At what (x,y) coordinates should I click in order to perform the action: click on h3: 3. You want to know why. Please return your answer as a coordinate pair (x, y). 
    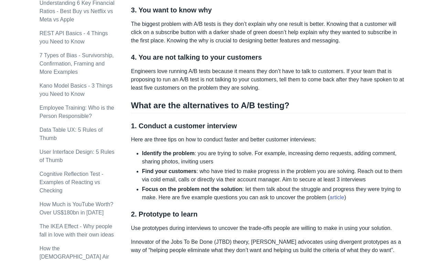
    Looking at the image, I should click on (269, 10).